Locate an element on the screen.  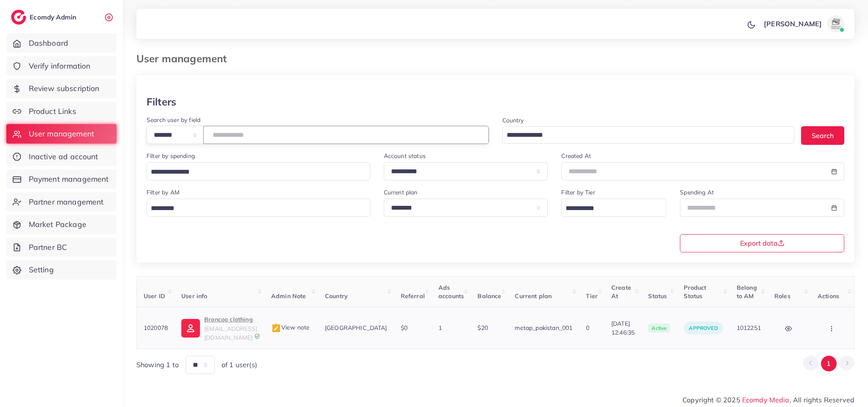
span: Actions is located at coordinates (829, 296).